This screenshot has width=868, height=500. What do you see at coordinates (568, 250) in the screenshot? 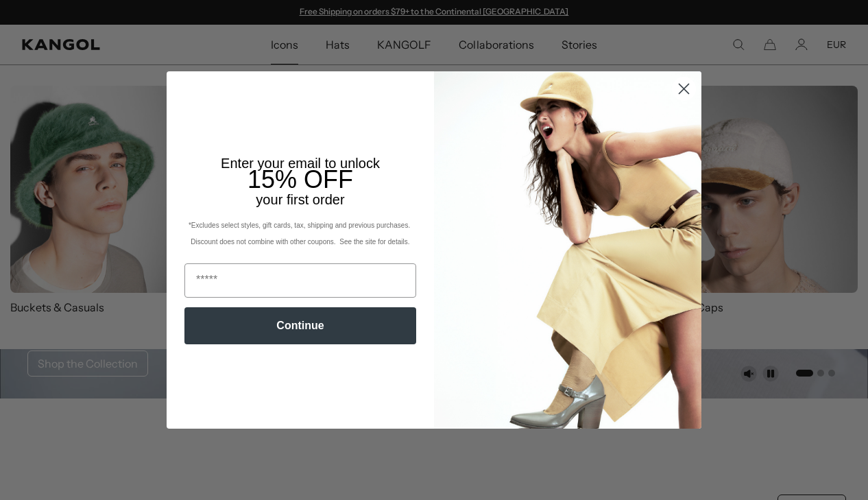
I see `img: 93be19ad-e773-4382-80b9-c9d740c9197f.jpeg` at bounding box center [568, 250].